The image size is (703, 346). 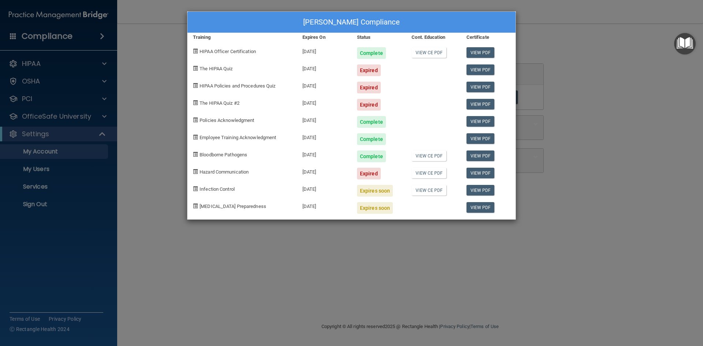 I want to click on button: Open Resource Center, so click(x=685, y=44).